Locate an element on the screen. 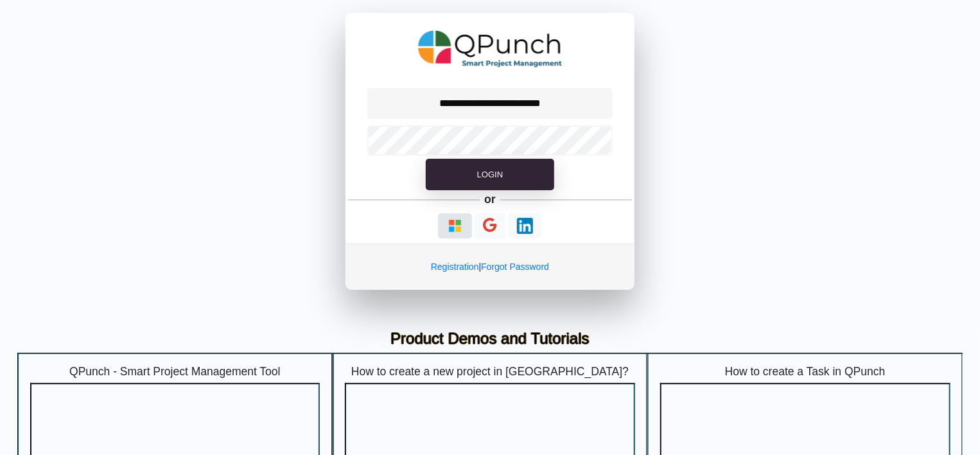 The width and height of the screenshot is (980, 455). a: Forgot Password is located at coordinates (516, 266).